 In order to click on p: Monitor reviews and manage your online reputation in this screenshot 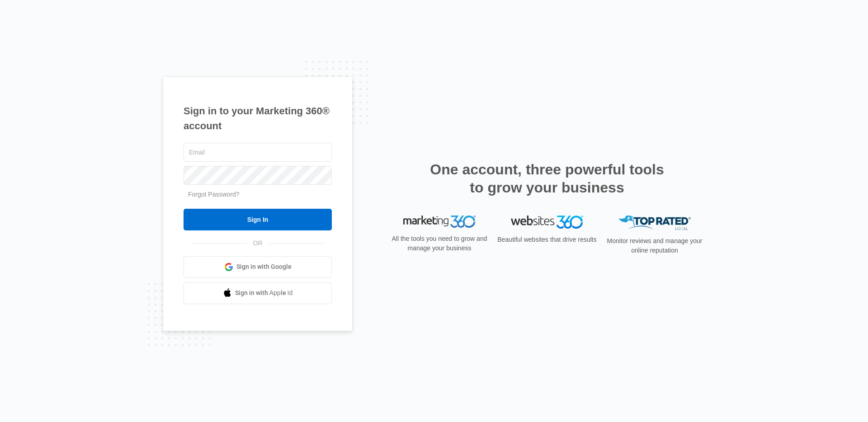, I will do `click(655, 246)`.